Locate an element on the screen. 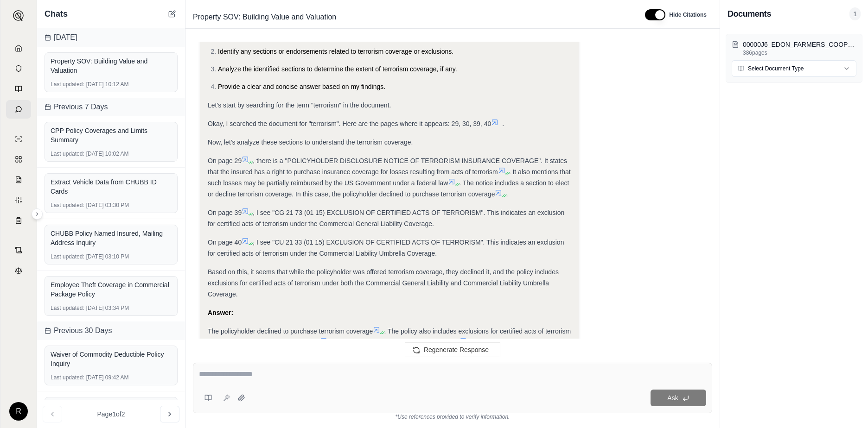 Image resolution: width=868 pixels, height=428 pixels. span: On page 39 is located at coordinates (224, 213).